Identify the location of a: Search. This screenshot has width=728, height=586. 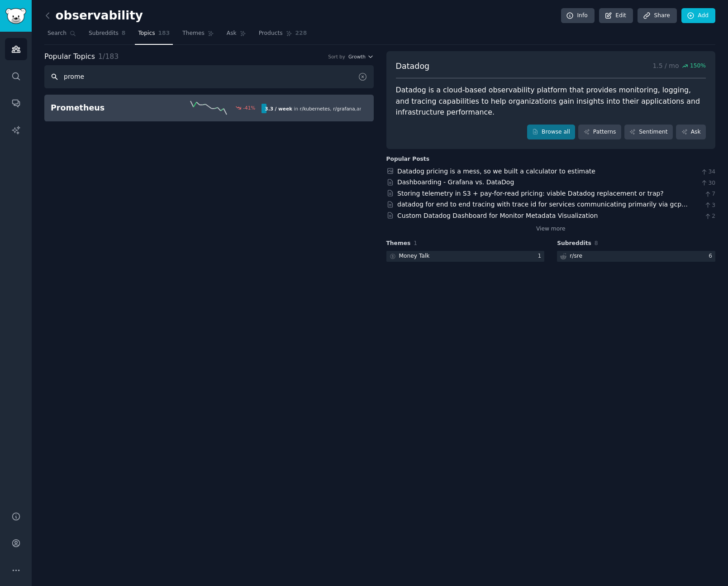
(62, 35).